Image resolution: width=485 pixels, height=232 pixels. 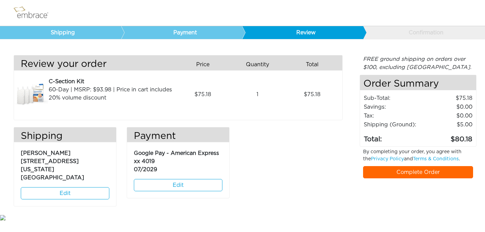 What do you see at coordinates (387, 159) in the screenshot?
I see `a: Privacy Policy` at bounding box center [387, 159].